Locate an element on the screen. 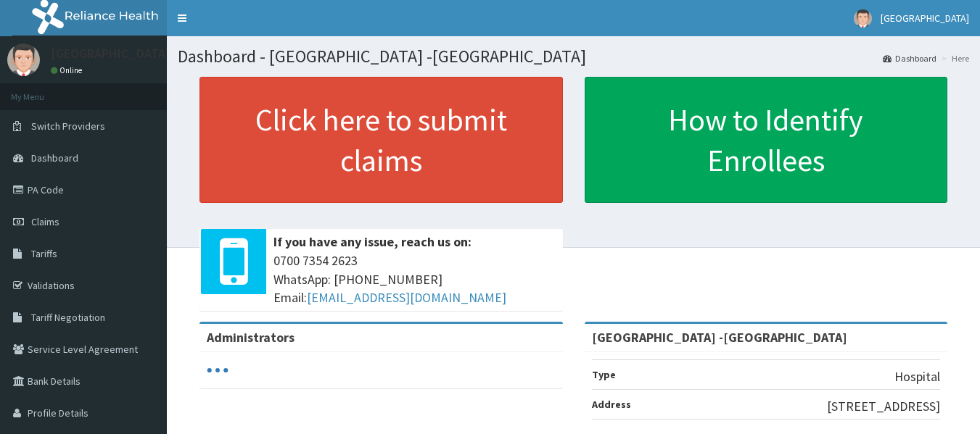  span: Tariff Negotiation is located at coordinates (69, 318).